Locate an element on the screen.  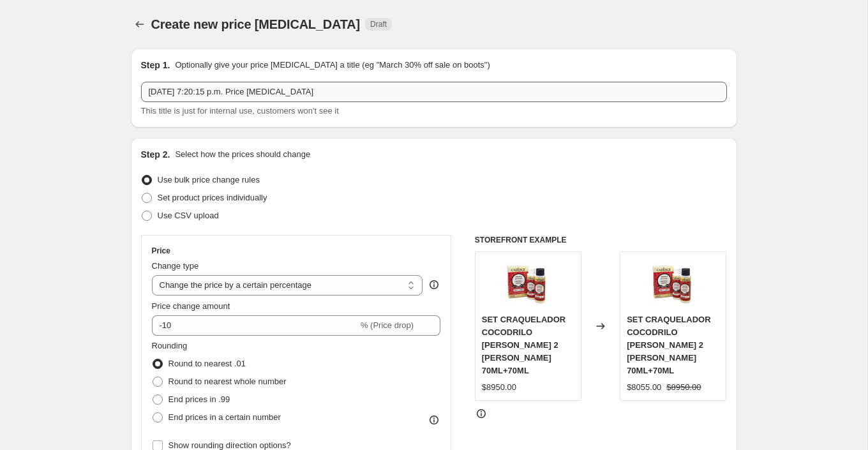
span: Rounding is located at coordinates (170, 346).